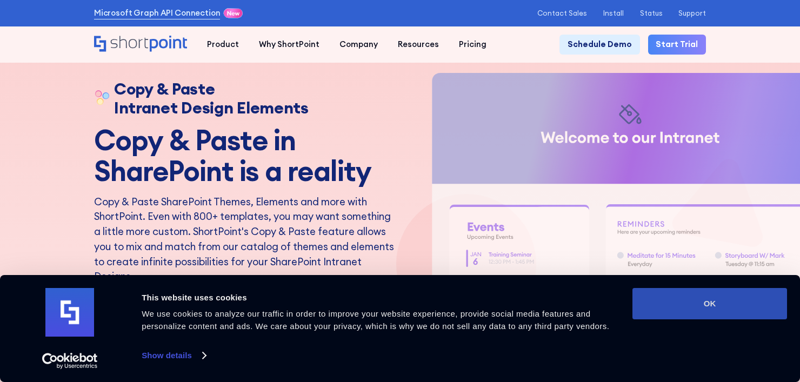 This screenshot has height=382, width=800. What do you see at coordinates (375, 320) in the screenshot?
I see `span: We use cookies to analyze our traffic in order to improve your website experience, provide social...` at bounding box center [375, 320].